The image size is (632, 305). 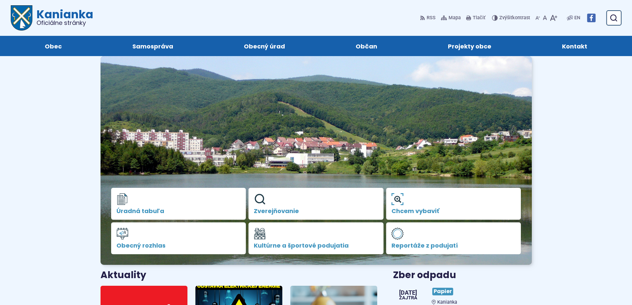 I want to click on button: Tlačiť, so click(x=476, y=18).